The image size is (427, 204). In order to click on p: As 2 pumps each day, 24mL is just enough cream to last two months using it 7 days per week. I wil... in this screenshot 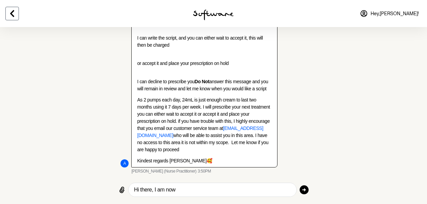, I will do `click(204, 125)`.